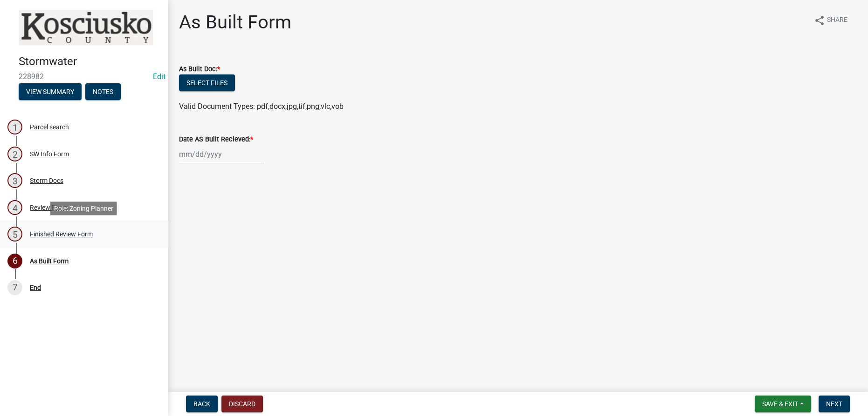  What do you see at coordinates (207, 83) in the screenshot?
I see `button: Select files` at bounding box center [207, 83].